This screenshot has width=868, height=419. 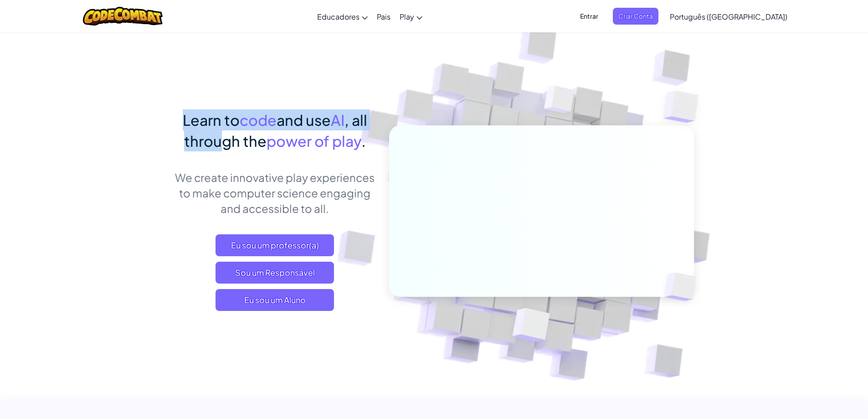 What do you see at coordinates (589, 16) in the screenshot?
I see `button: Entrar` at bounding box center [589, 16].